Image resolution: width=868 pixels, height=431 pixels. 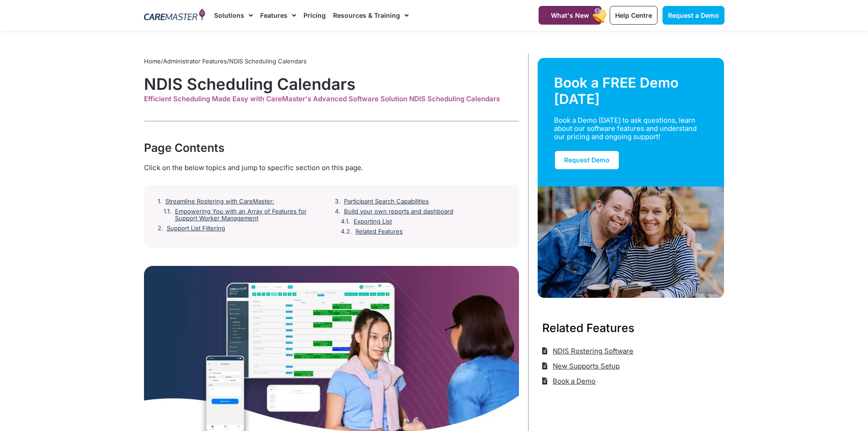 What do you see at coordinates (152, 61) in the screenshot?
I see `a: Home` at bounding box center [152, 61].